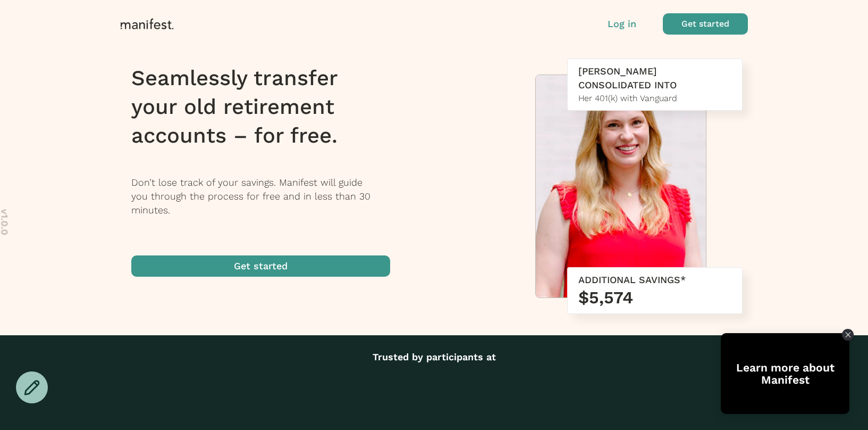 This screenshot has height=430, width=868. Describe the element at coordinates (785, 373) in the screenshot. I see `div: Tolstoy bubble widget` at that location.